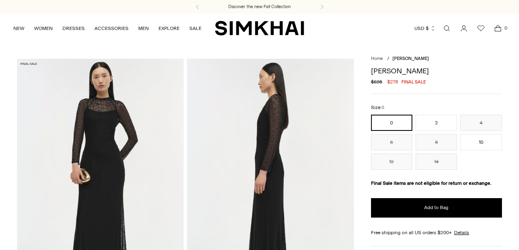  What do you see at coordinates (464, 28) in the screenshot?
I see `a: Go to the account page` at bounding box center [464, 28].